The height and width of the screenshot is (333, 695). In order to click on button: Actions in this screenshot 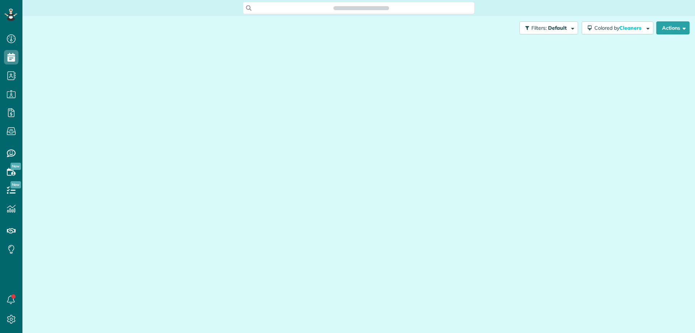, I will do `click(673, 28)`.